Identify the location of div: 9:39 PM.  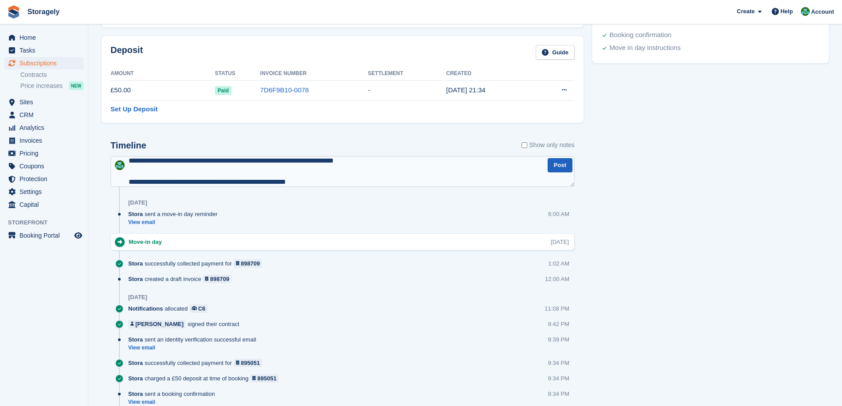
(559, 339).